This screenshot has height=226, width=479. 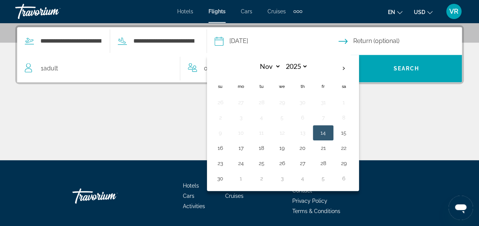 What do you see at coordinates (344, 69) in the screenshot?
I see `button: Next month` at bounding box center [344, 69].